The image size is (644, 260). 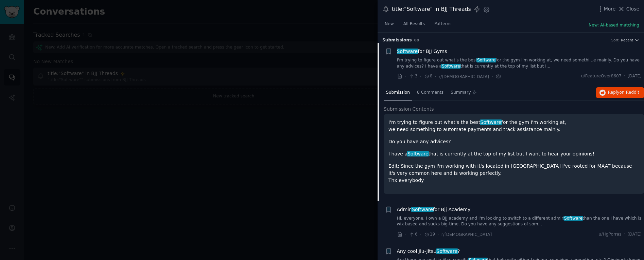 I want to click on span: Summary, so click(x=461, y=93).